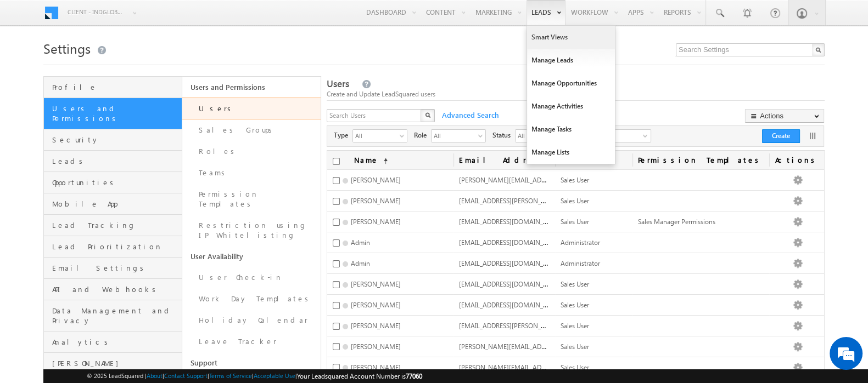 This screenshot has width=868, height=383. Describe the element at coordinates (503, 135) in the screenshot. I see `span: Status` at that location.